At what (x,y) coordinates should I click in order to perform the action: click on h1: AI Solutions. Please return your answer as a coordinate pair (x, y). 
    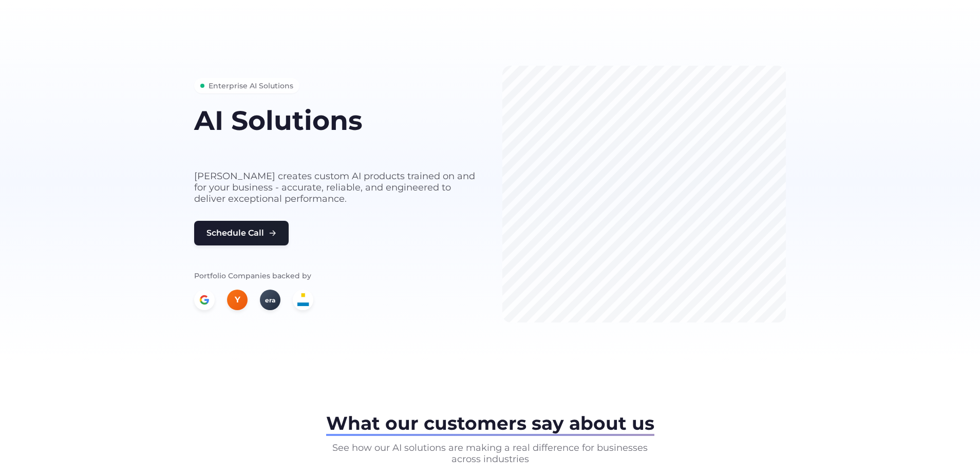
    Looking at the image, I should click on (335, 120).